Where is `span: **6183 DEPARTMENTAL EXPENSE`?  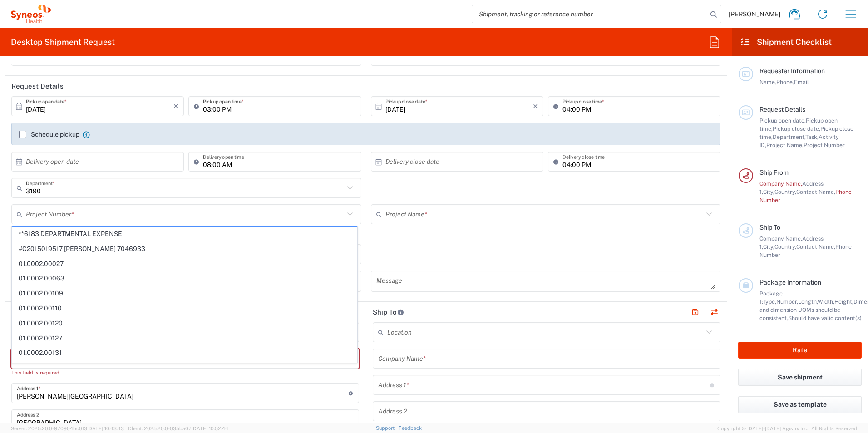 span: **6183 DEPARTMENTAL EXPENSE is located at coordinates (184, 233).